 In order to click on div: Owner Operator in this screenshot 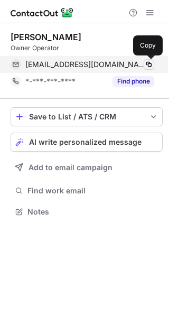, I will do `click(87, 48)`.